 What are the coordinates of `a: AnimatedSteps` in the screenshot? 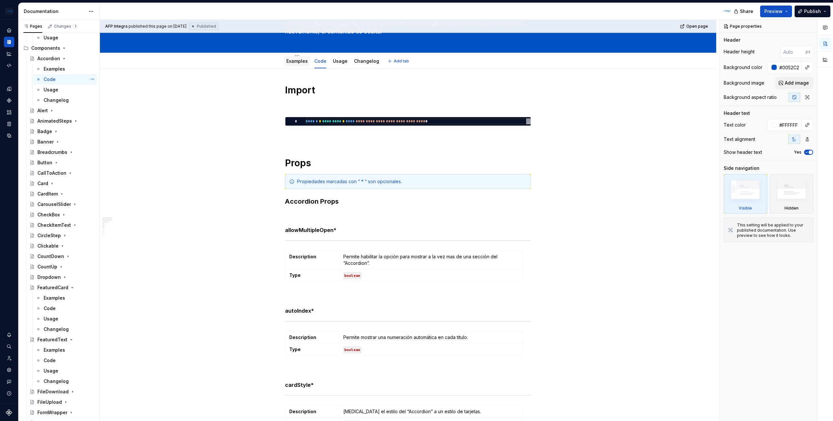 It's located at (62, 121).